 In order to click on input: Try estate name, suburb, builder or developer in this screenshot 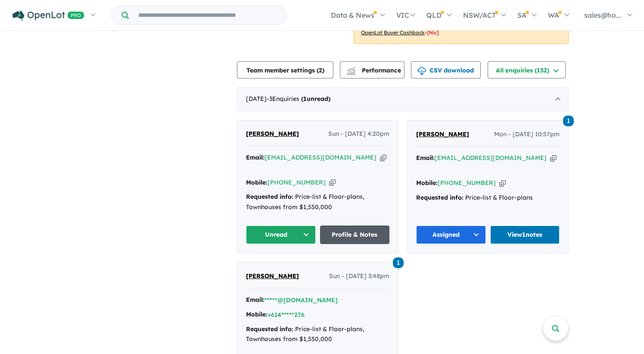, I will do `click(207, 15)`.